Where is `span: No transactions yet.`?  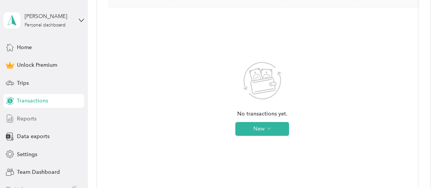 span: No transactions yet. is located at coordinates (262, 114).